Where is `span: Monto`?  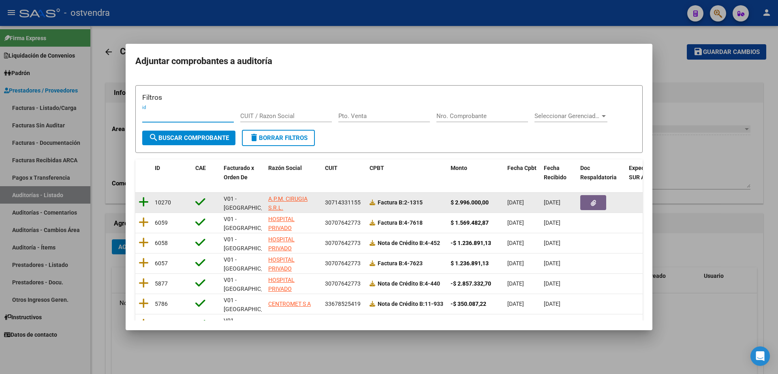
span: Monto is located at coordinates (459, 168).